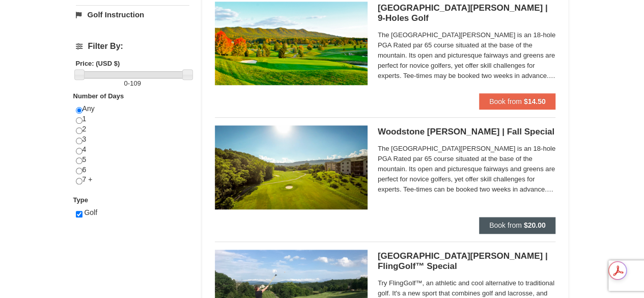 This screenshot has width=644, height=298. What do you see at coordinates (99, 96) in the screenshot?
I see `strong: Number of Days` at bounding box center [99, 96].